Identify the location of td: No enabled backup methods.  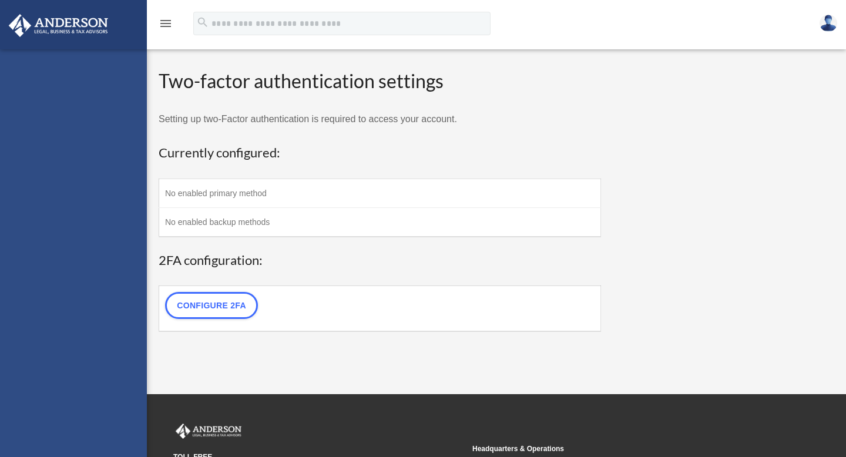
(380, 222).